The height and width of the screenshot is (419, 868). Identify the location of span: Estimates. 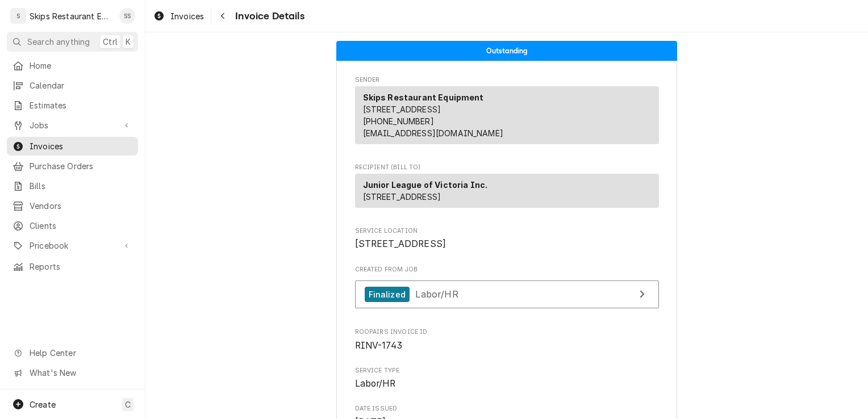
(81, 105).